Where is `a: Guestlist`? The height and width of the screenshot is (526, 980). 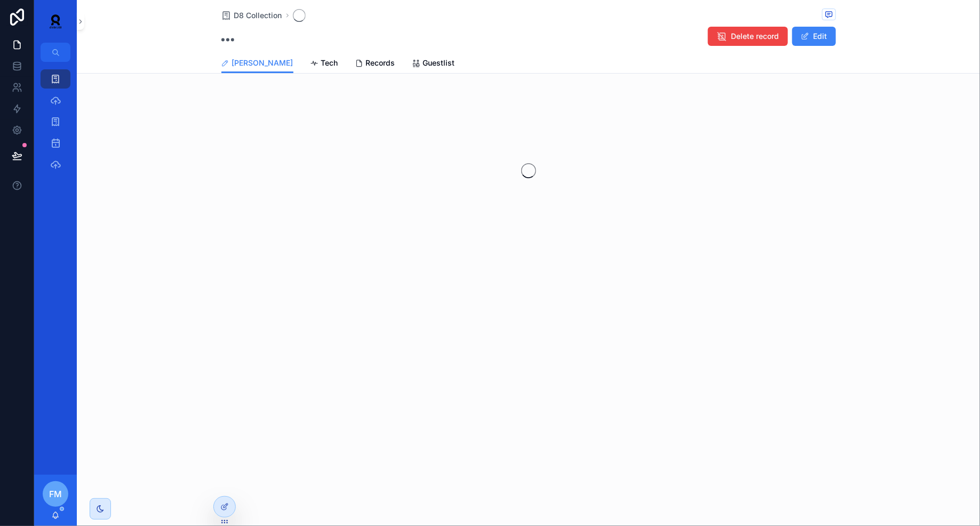
a: Guestlist is located at coordinates (434, 64).